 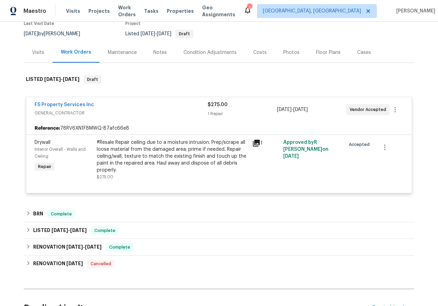 What do you see at coordinates (370, 110) in the screenshot?
I see `span: Vendor Accepted` at bounding box center [370, 110].